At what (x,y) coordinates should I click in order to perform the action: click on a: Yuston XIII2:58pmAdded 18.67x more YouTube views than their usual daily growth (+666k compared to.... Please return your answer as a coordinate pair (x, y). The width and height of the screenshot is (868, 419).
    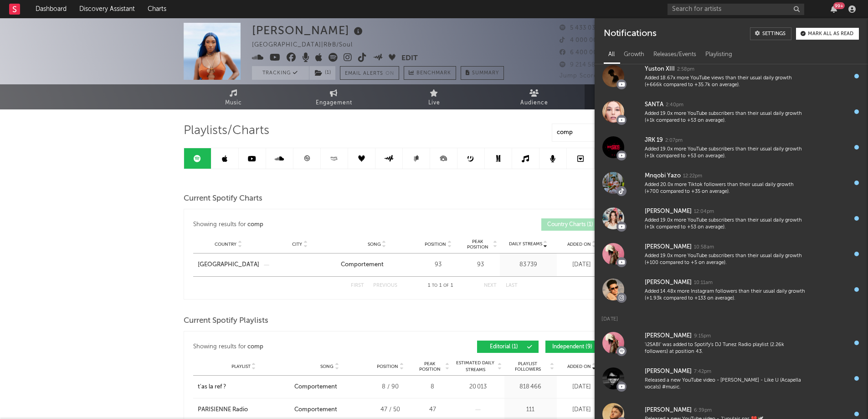
    Looking at the image, I should click on (731, 76).